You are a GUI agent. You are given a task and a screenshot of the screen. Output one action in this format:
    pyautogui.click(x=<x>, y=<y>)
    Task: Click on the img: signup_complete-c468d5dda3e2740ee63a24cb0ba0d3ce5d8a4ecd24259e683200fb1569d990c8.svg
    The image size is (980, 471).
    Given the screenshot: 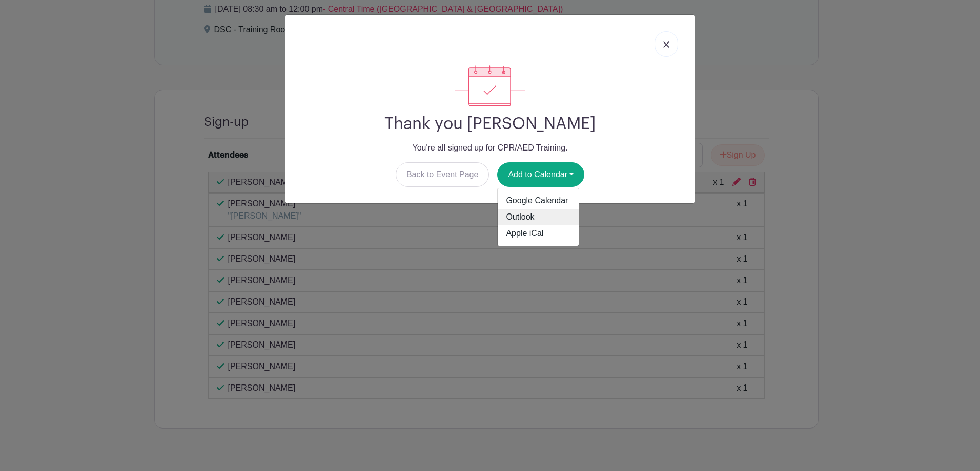 What is the action you would take?
    pyautogui.click(x=490, y=85)
    